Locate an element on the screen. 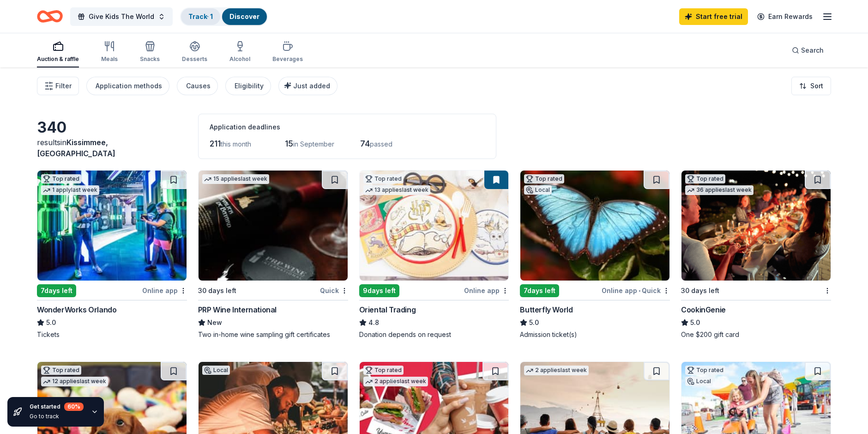 The image size is (868, 434). button: Snacks is located at coordinates (149, 52).